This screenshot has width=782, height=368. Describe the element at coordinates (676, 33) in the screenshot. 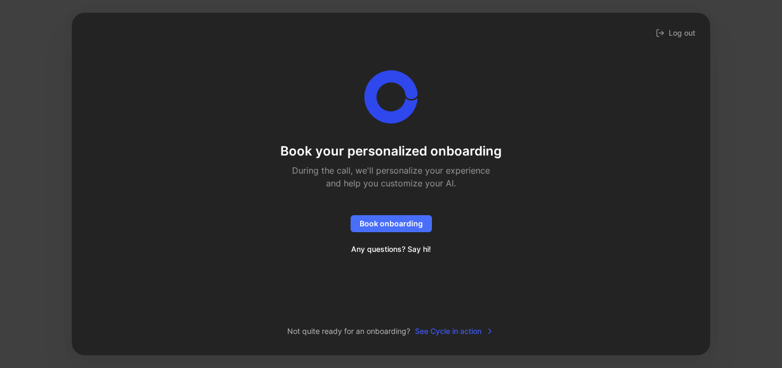

I see `button: Log out` at that location.